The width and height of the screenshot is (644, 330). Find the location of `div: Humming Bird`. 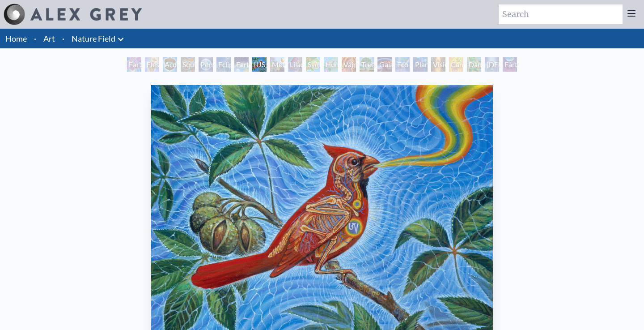

div: Humming Bird is located at coordinates (331, 64).